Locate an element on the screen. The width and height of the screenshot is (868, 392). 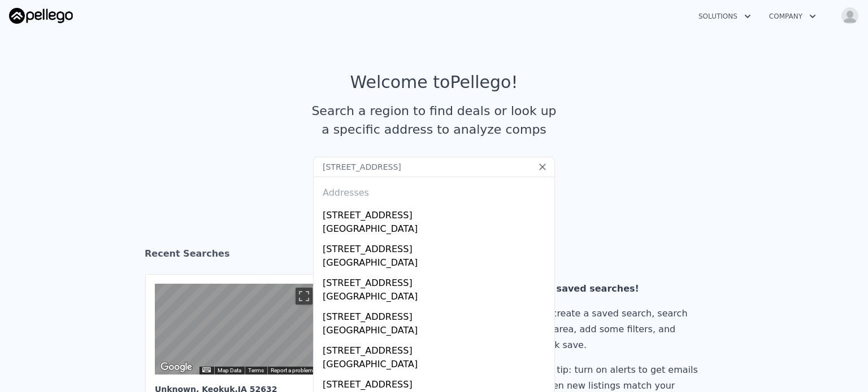
a: Report a problem is located at coordinates (292, 371).